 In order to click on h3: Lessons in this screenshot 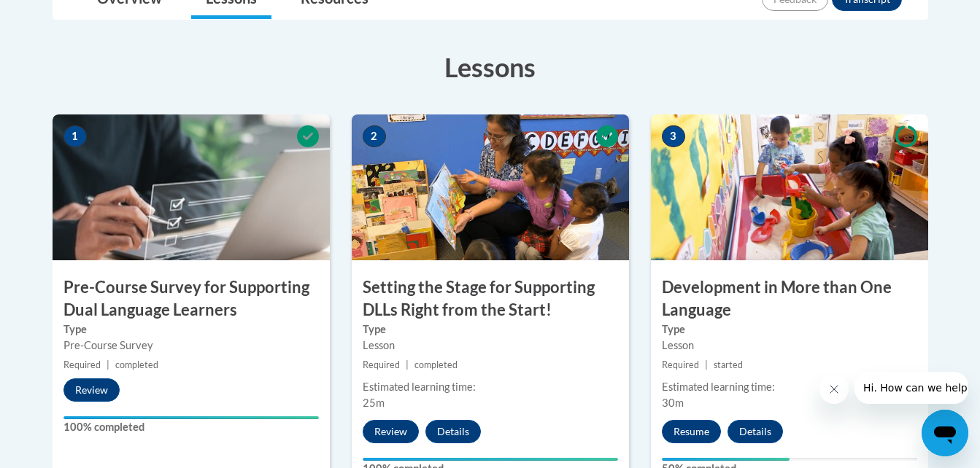, I will do `click(490, 67)`.